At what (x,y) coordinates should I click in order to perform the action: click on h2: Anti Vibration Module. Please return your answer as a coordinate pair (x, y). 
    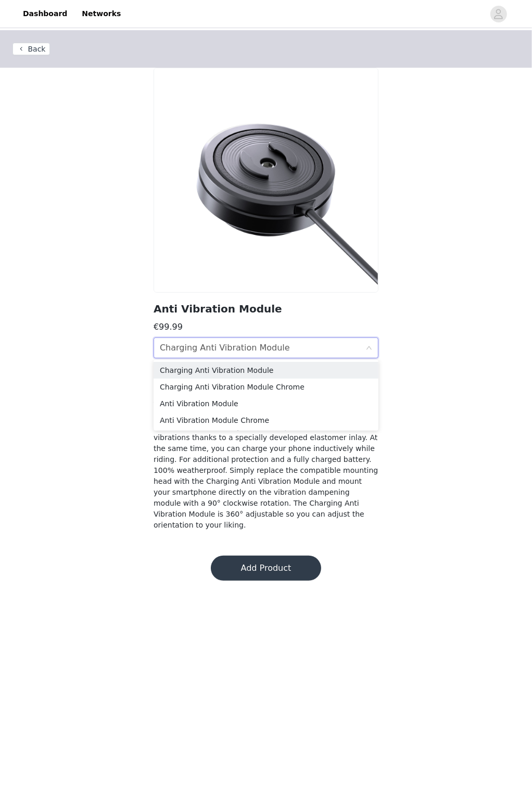
    Looking at the image, I should click on (266, 309).